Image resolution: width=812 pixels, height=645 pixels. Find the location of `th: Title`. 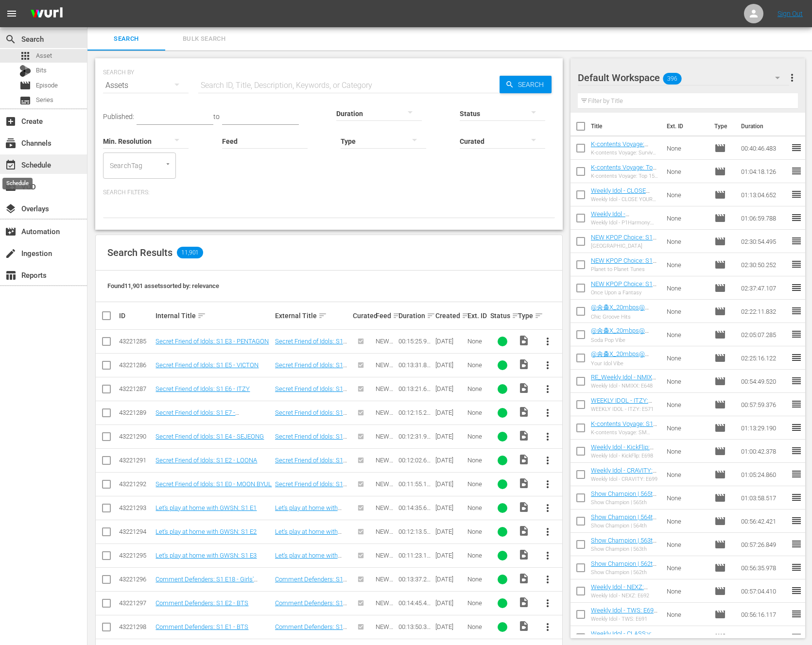

th: Title is located at coordinates (626, 126).